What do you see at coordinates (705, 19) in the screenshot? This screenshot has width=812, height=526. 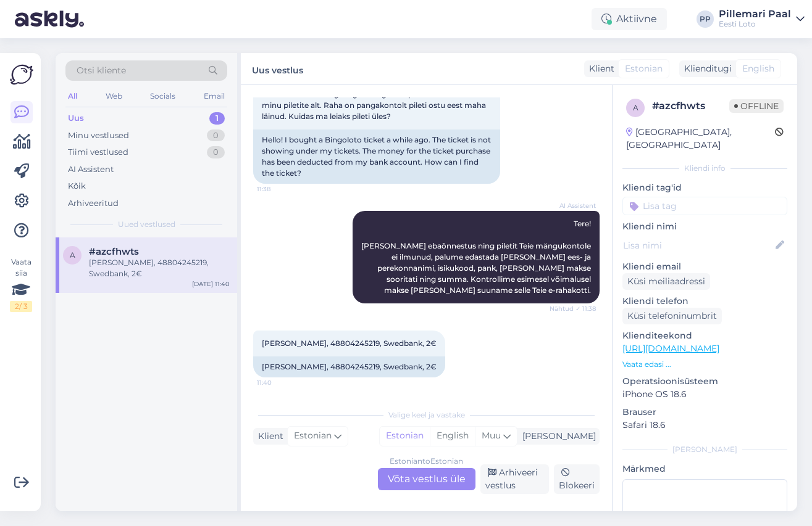 I see `div: PP` at bounding box center [705, 19].